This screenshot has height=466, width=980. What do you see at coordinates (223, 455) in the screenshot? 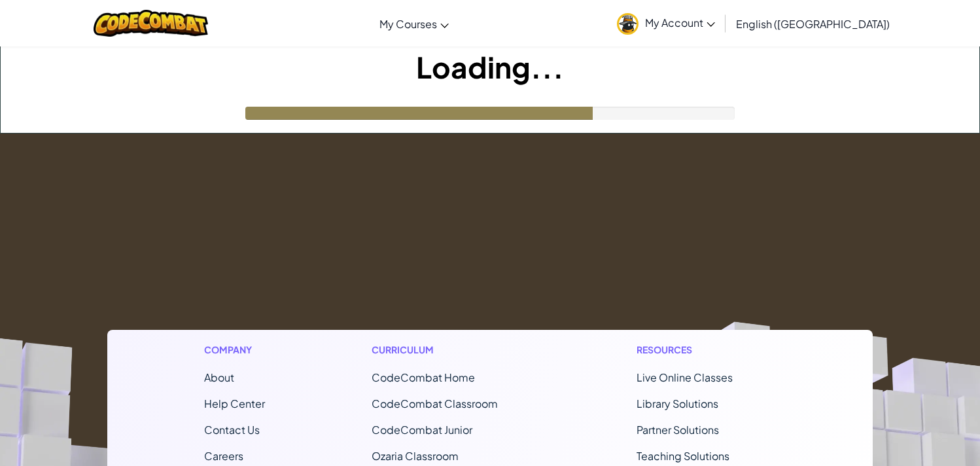
I see `a: Careers` at bounding box center [223, 455].